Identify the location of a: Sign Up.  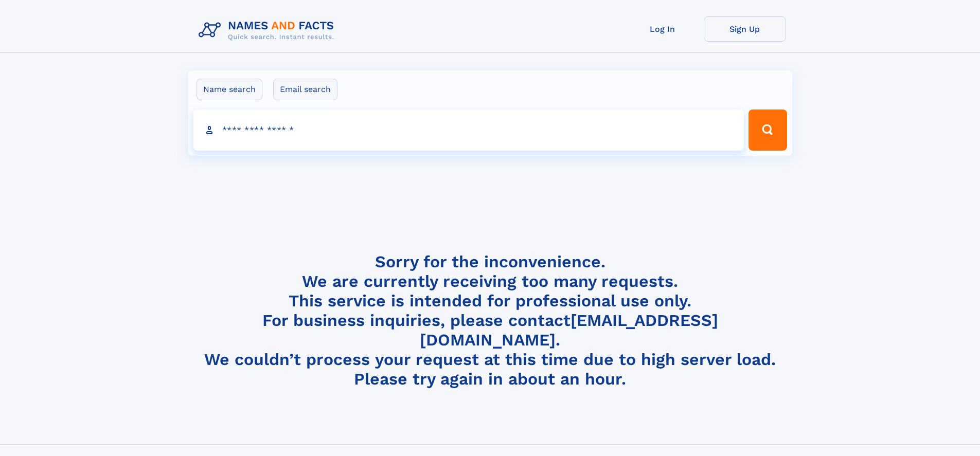
(745, 28).